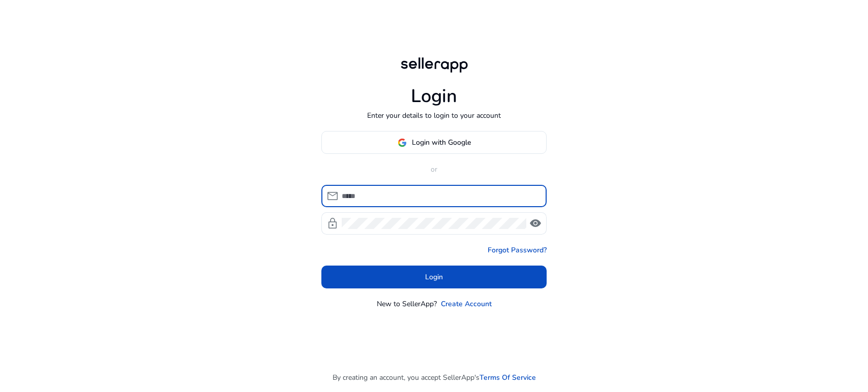  What do you see at coordinates (517, 250) in the screenshot?
I see `a: Forgot Password?` at bounding box center [517, 250].